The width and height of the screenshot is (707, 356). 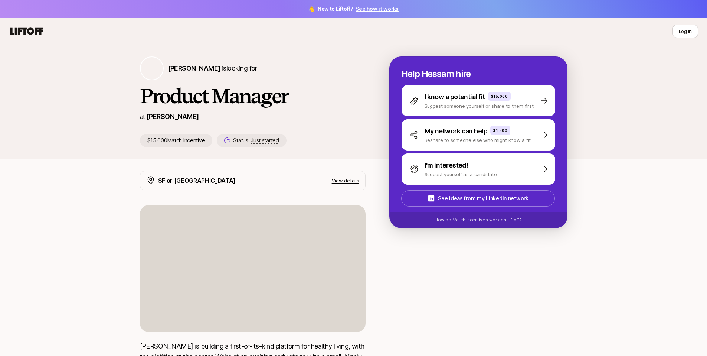 I want to click on a: See how it works, so click(x=377, y=9).